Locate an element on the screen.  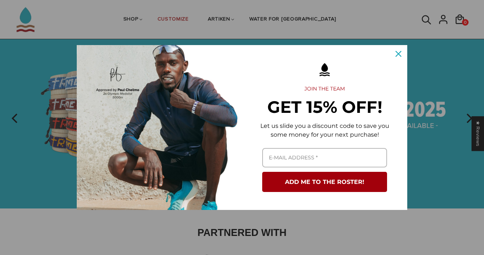
button: Close is located at coordinates (398, 54).